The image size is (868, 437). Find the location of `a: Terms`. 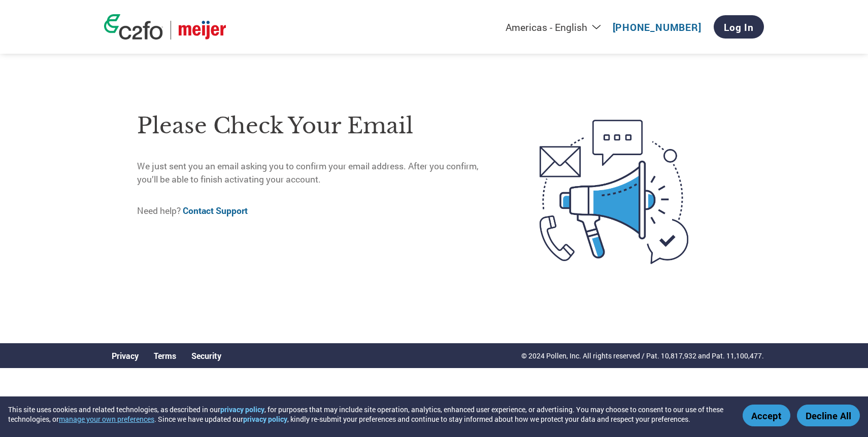

a: Terms is located at coordinates (165, 356).